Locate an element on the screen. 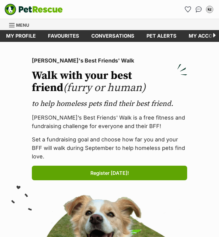  img: logo-e224e6f780fb5917bec1dbf3a21bbac754714ae5b6737aabdf751b685950b380.svg is located at coordinates (34, 9).